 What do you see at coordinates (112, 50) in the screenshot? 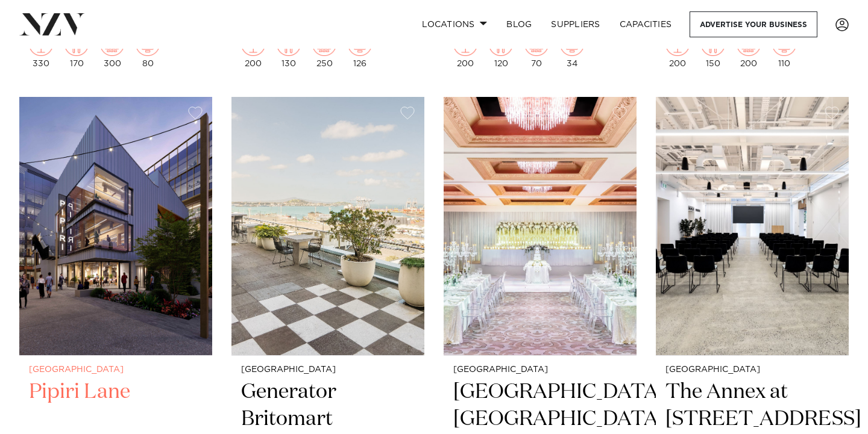
I see `div: 300` at bounding box center [112, 50].